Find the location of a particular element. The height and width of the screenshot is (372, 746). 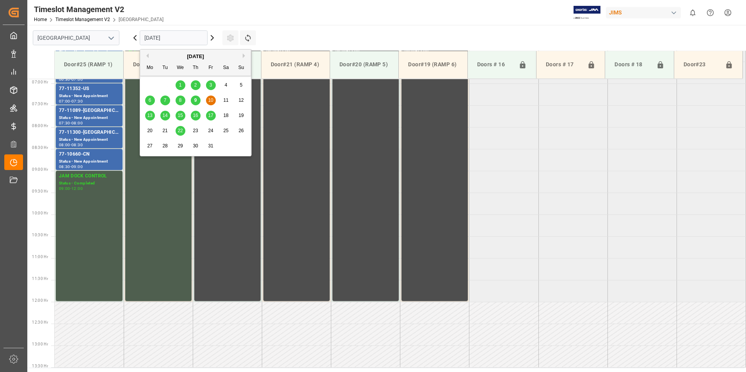

div: Mo is located at coordinates (150, 68).